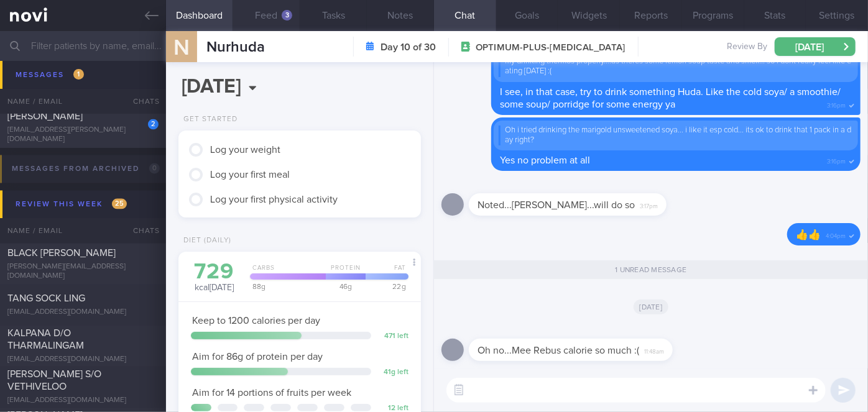 This screenshot has height=412, width=868. What do you see at coordinates (393, 373) in the screenshot?
I see `div: 41 g left` at bounding box center [393, 373].